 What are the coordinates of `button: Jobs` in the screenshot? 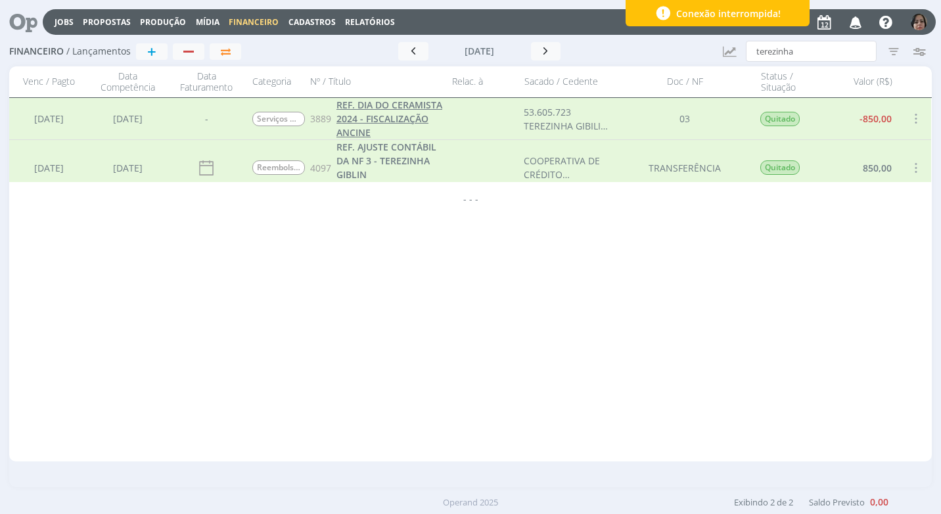 It's located at (64, 22).